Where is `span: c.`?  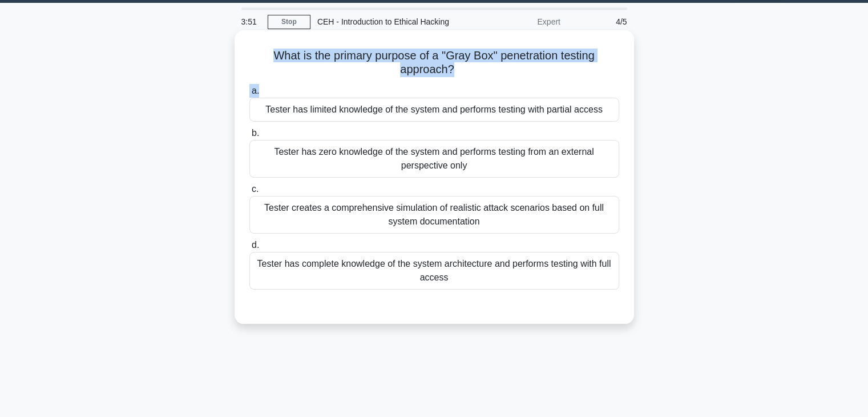
span: c. is located at coordinates (255, 188).